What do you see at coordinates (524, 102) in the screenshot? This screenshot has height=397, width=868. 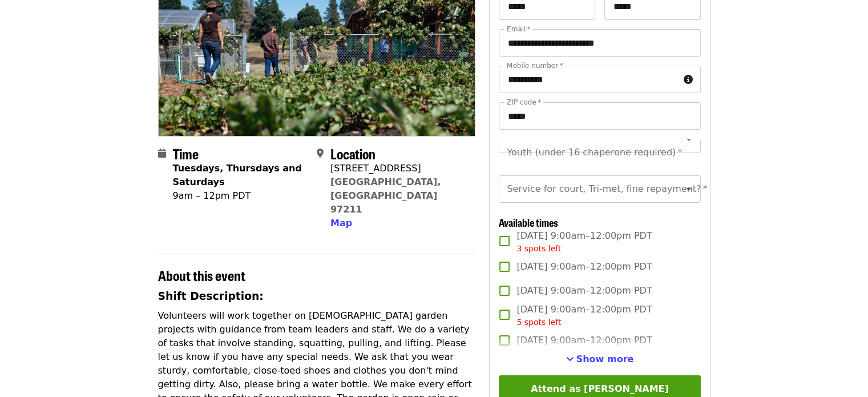 I see `label: ZIP code` at bounding box center [524, 102].